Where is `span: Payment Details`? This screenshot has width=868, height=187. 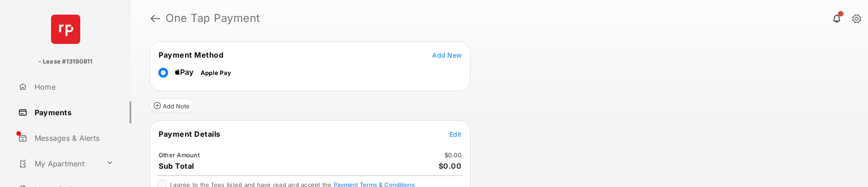 span: Payment Details is located at coordinates (189, 134).